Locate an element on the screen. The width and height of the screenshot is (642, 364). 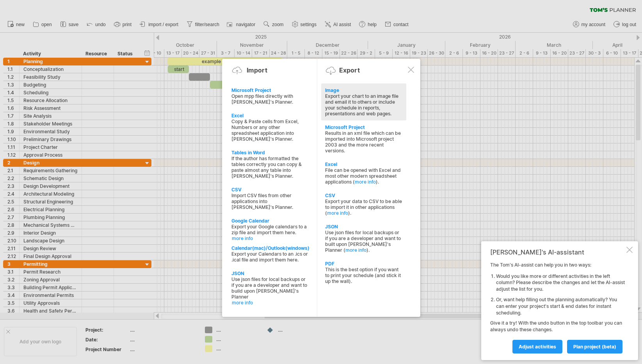
div: Import is located at coordinates (256, 70).